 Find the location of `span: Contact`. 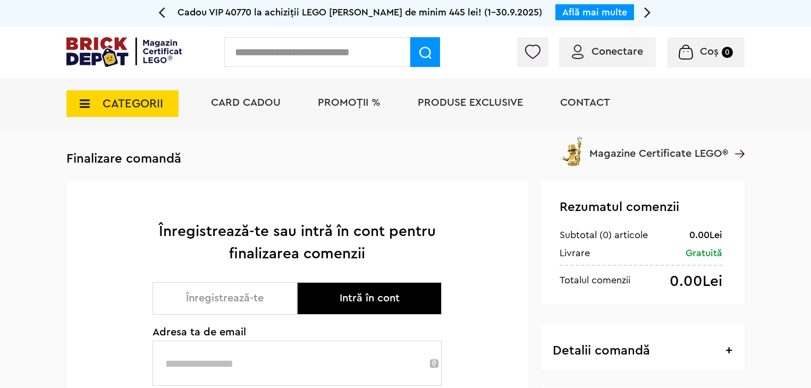

span: Contact is located at coordinates (585, 103).